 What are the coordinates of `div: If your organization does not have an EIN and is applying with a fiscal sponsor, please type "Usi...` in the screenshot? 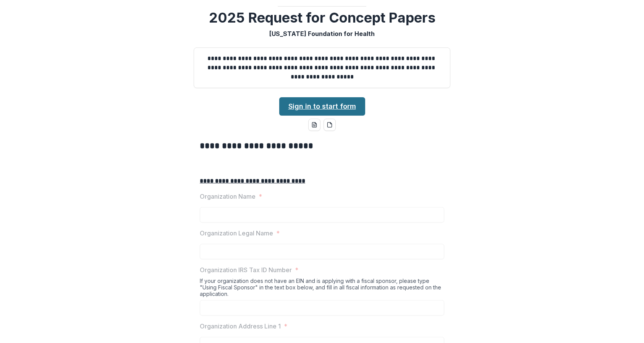 It's located at (322, 288).